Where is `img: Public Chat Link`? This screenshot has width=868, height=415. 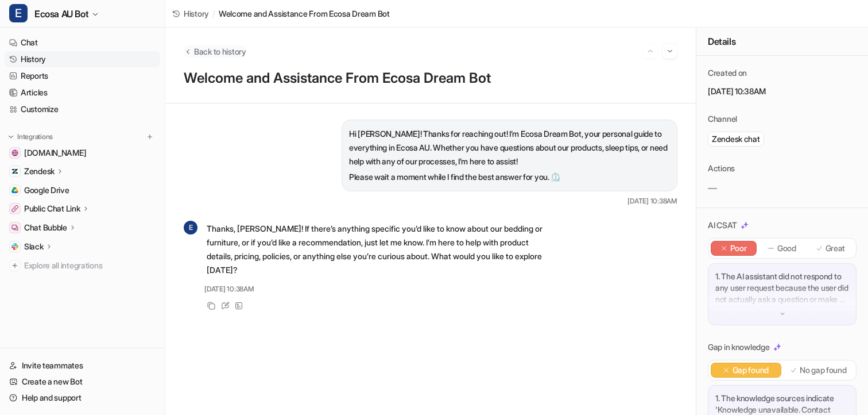
img: Public Chat Link is located at coordinates (15, 208).